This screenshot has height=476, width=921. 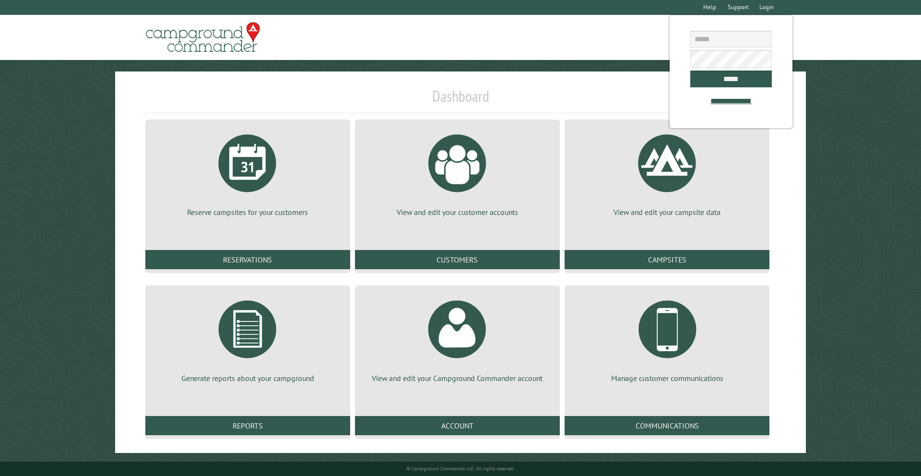 I want to click on a: View and edit your customer accounts, so click(x=457, y=172).